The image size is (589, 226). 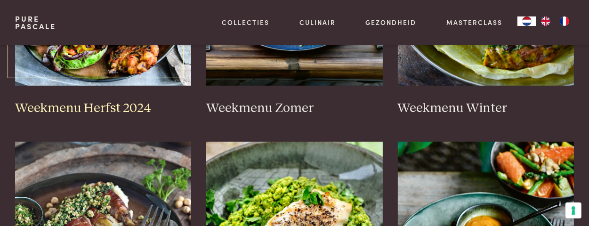 I want to click on a: NL, so click(x=527, y=21).